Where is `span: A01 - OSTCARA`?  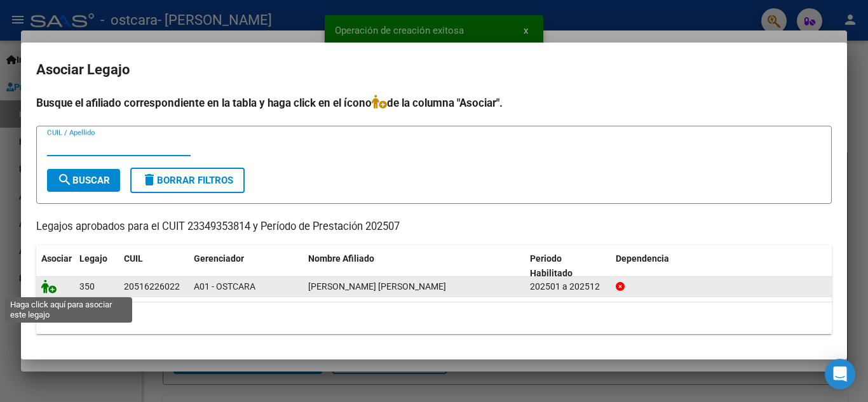 span: A01 - OSTCARA is located at coordinates (224, 287).